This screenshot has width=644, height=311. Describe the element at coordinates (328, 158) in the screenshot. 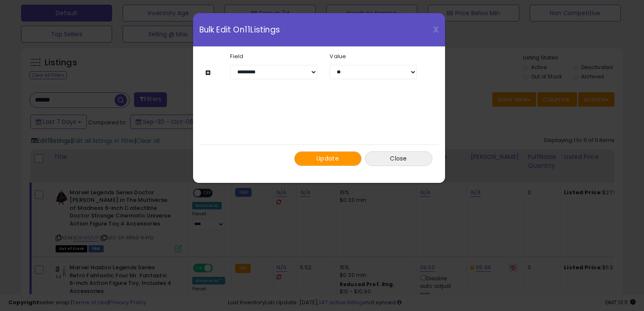

I see `span: Update` at that location.